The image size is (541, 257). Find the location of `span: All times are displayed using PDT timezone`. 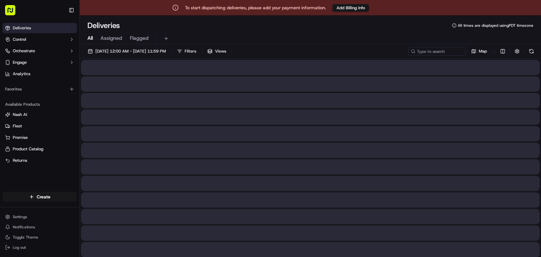

span: All times are displayed using PDT timezone is located at coordinates (495, 26).